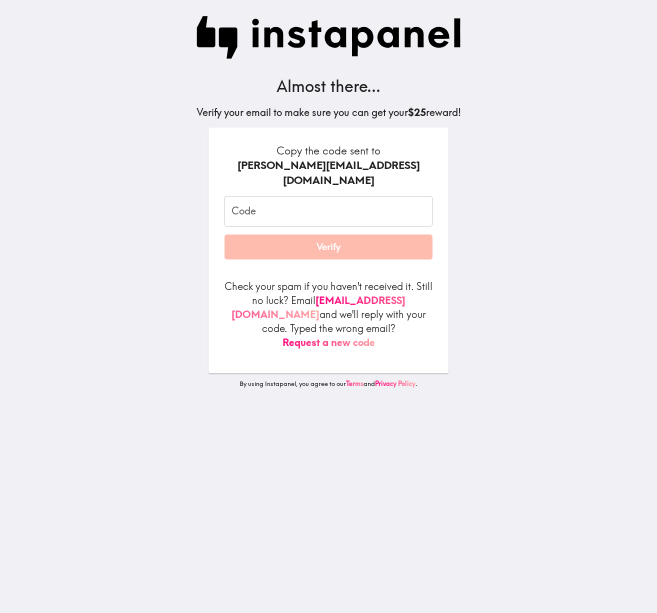 Image resolution: width=657 pixels, height=613 pixels. Describe the element at coordinates (328, 384) in the screenshot. I see `p: By using Instapanel, you agree to our and .` at that location.